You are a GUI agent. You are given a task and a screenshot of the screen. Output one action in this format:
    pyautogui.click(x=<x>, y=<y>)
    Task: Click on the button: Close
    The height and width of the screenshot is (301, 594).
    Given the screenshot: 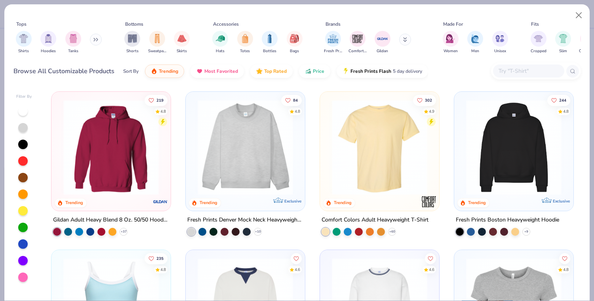 What is the action you would take?
    pyautogui.click(x=579, y=15)
    